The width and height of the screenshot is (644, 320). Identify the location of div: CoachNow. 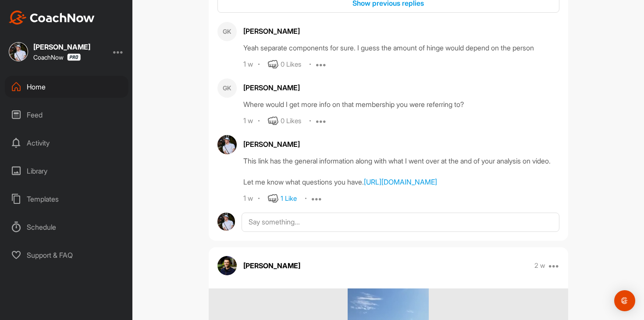
(57, 57).